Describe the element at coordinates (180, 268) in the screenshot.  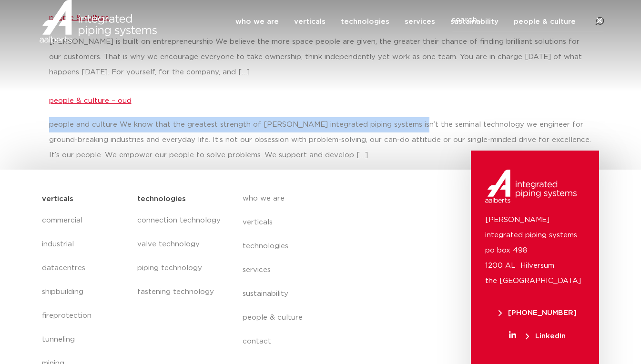
I see `a: piping technology` at that location.